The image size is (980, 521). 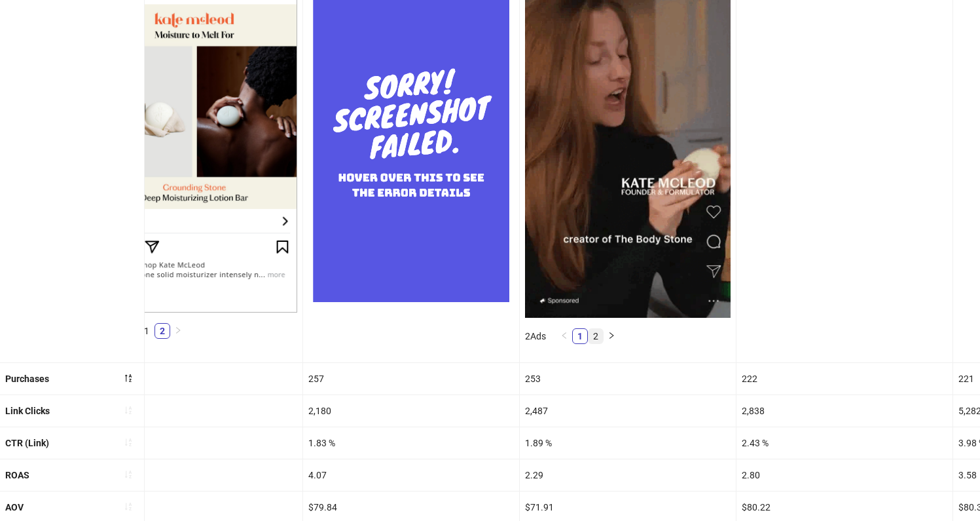 I want to click on div: 253, so click(x=628, y=379).